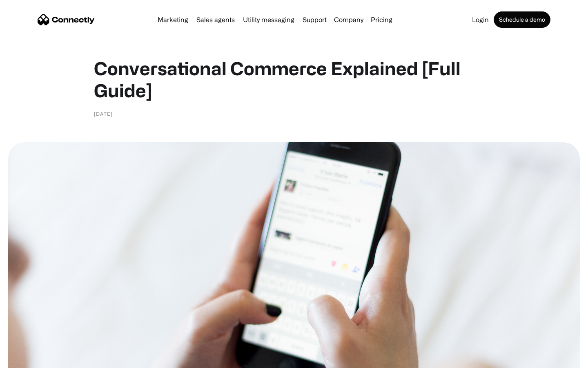  What do you see at coordinates (349, 20) in the screenshot?
I see `div: Company` at bounding box center [349, 20].